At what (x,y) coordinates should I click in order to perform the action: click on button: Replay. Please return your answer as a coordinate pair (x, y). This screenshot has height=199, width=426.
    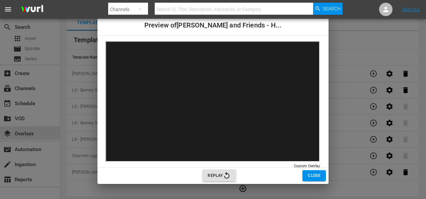
    Looking at the image, I should click on (219, 175).